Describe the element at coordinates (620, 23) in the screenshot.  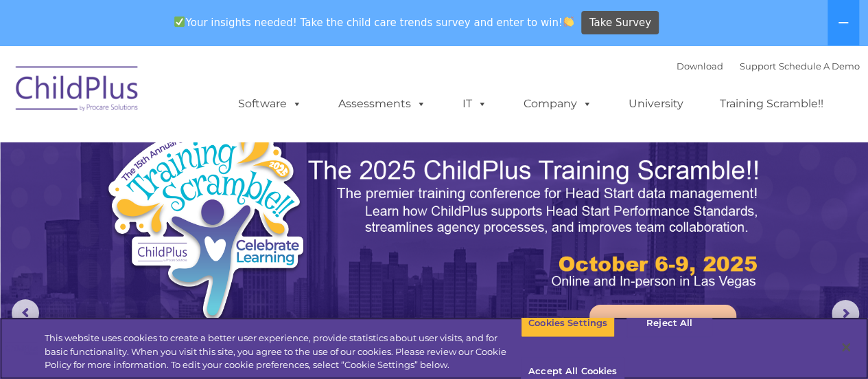
I see `a: Take Survey` at that location.